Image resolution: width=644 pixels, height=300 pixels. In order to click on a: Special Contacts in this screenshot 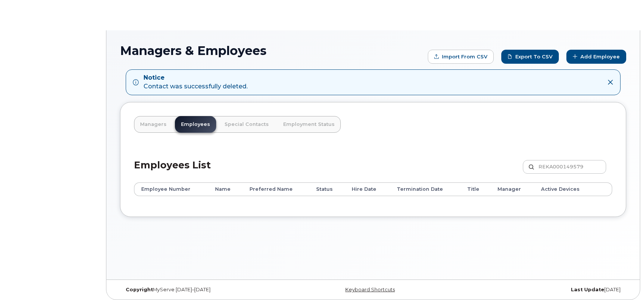, I will do `click(247, 125)`.